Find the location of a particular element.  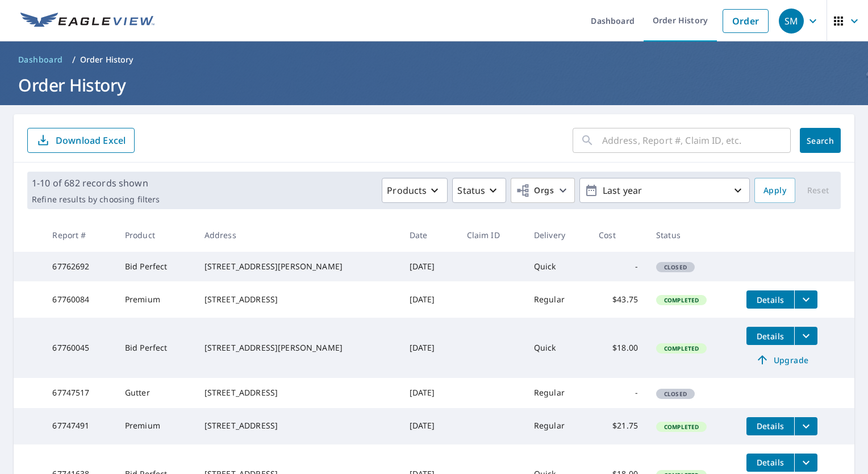

th: Date is located at coordinates (429, 235).